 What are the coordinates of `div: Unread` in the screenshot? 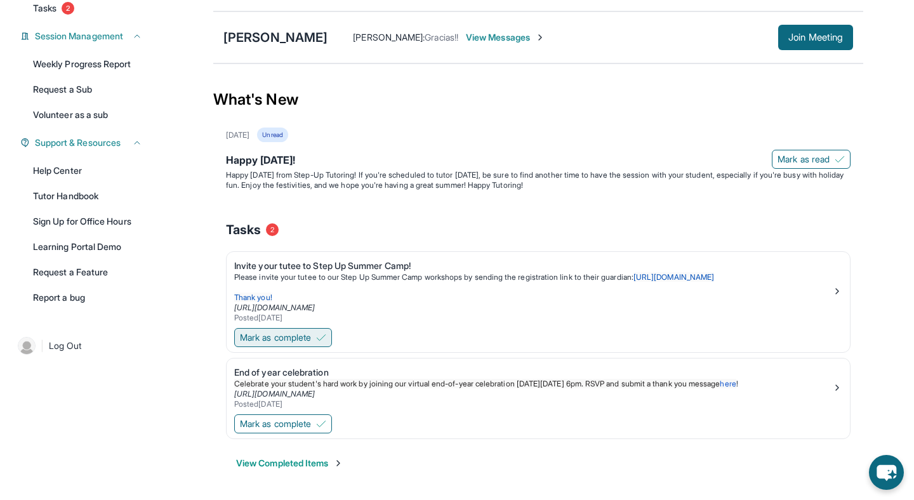 It's located at (272, 135).